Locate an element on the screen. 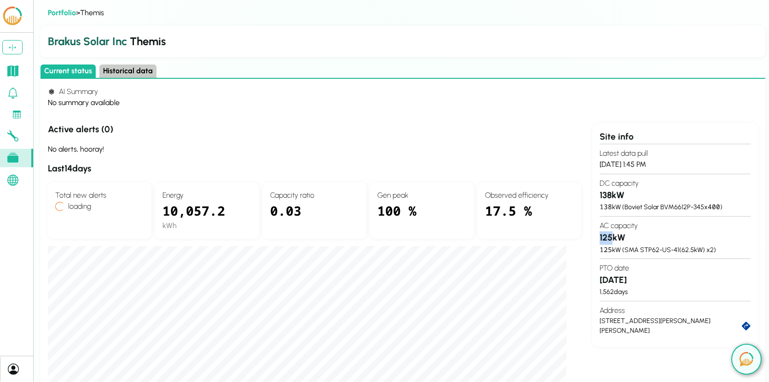  div: 1,562 days is located at coordinates (675, 292).